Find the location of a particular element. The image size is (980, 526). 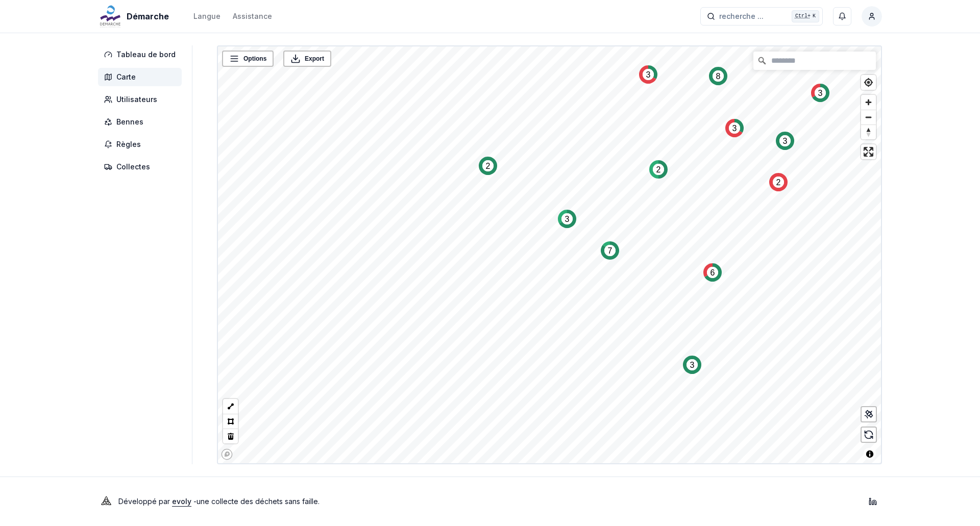

span: recherche ... is located at coordinates (741, 16).